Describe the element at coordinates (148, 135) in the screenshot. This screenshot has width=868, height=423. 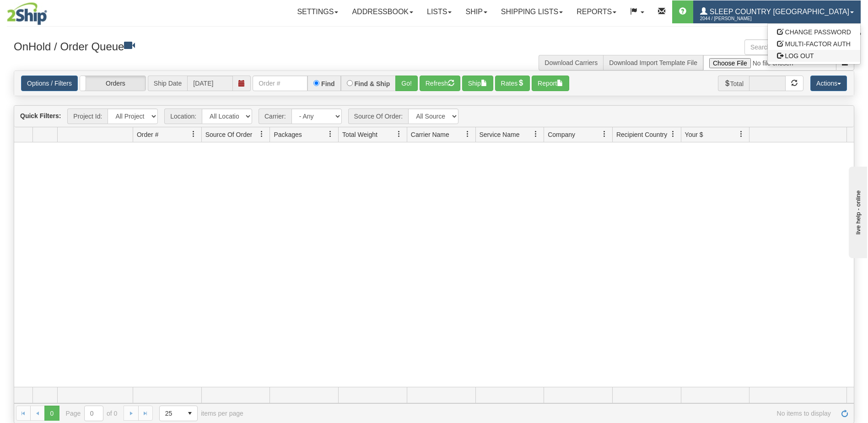
I see `span: Order #` at that location.